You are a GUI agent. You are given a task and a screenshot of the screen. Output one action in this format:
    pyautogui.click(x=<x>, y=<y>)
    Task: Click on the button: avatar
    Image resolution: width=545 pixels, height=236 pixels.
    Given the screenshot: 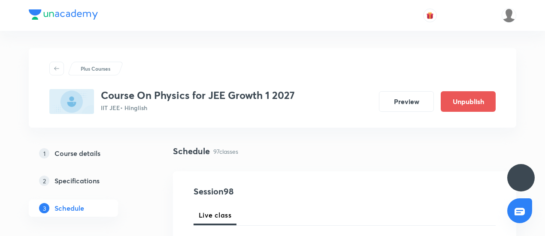 What is the action you would take?
    pyautogui.click(x=430, y=15)
    